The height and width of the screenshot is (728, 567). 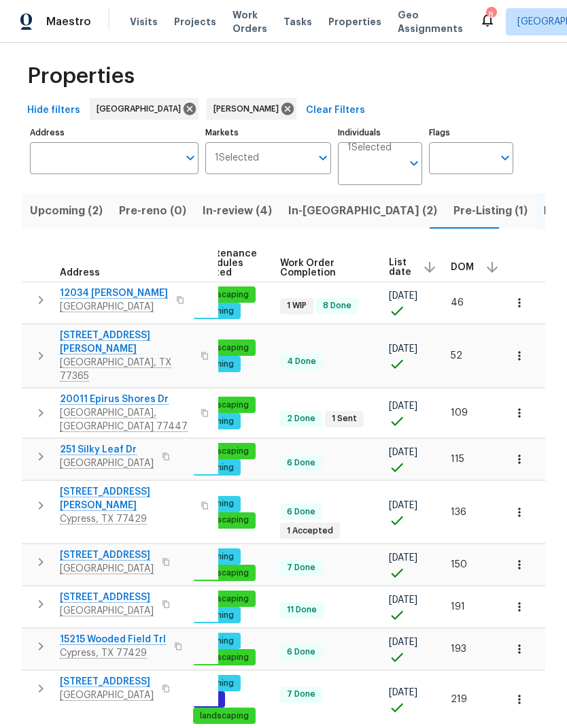 What do you see at coordinates (143, 22) in the screenshot?
I see `span: Visits` at bounding box center [143, 22].